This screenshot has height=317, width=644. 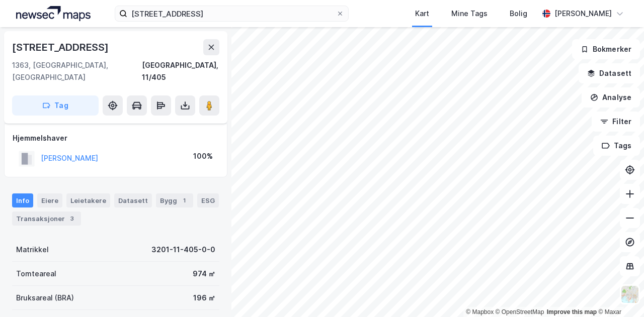 What do you see at coordinates (204, 274) in the screenshot?
I see `div: 974 ㎡` at bounding box center [204, 274].